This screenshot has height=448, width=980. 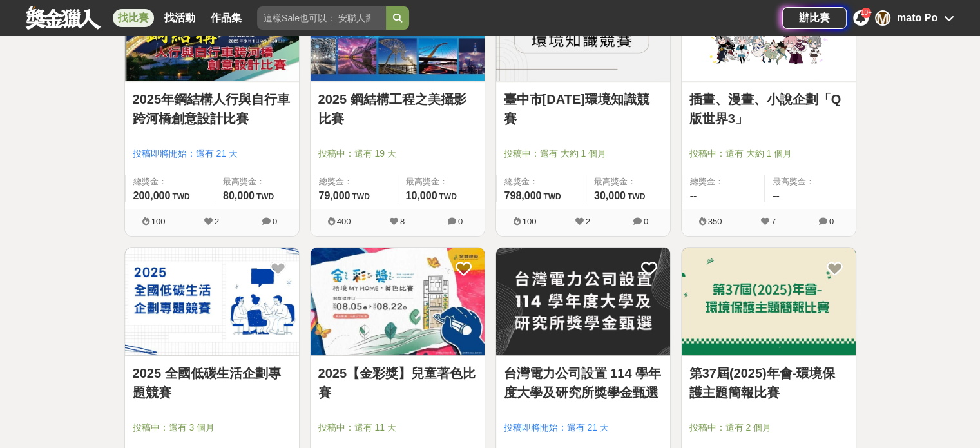 What do you see at coordinates (523, 195) in the screenshot?
I see `span: 798,000` at bounding box center [523, 195].